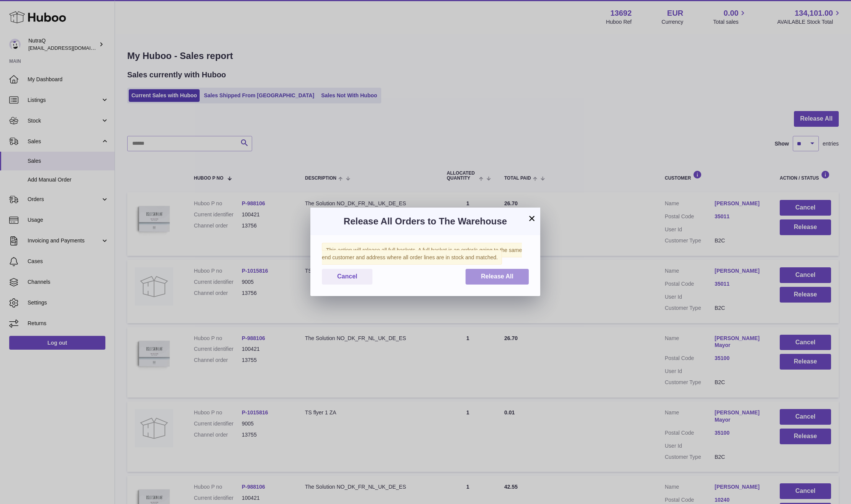  Describe the element at coordinates (425, 221) in the screenshot. I see `h3: Release All Orders to The Warehouse` at that location.